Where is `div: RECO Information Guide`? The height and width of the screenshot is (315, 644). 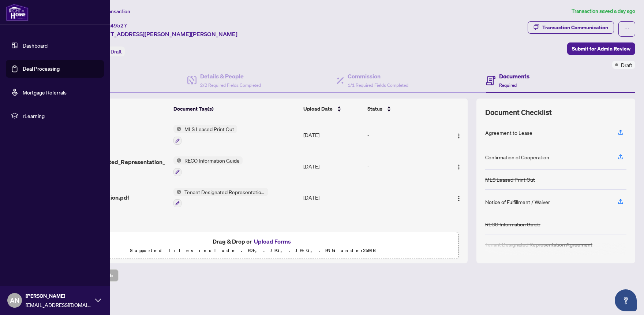 div: RECO Information Guide is located at coordinates (513, 224).